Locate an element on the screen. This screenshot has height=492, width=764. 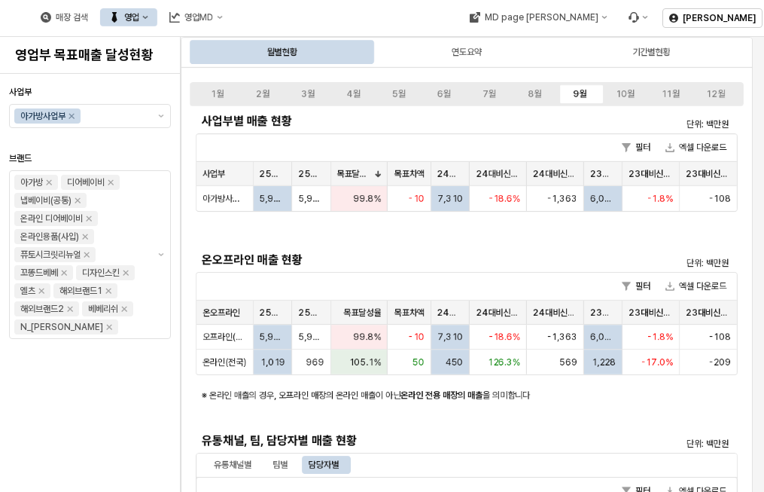
div: 꼬똥드베베 is located at coordinates (39, 273).